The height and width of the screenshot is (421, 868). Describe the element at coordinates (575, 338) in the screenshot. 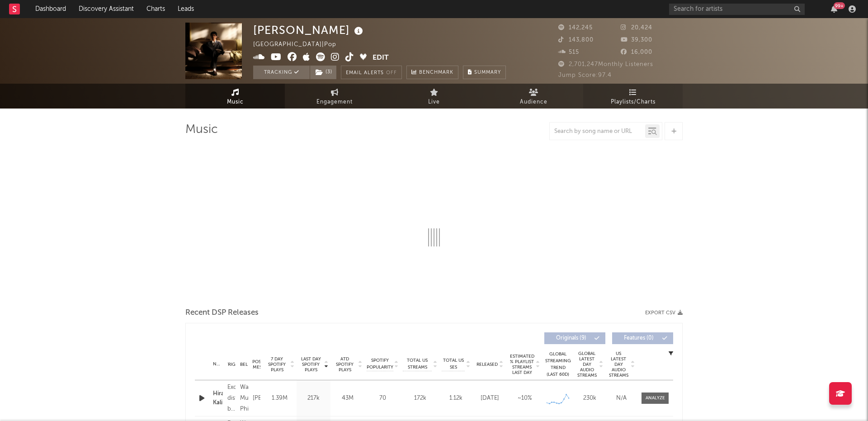

I see `button: Originals(9)` at that location.